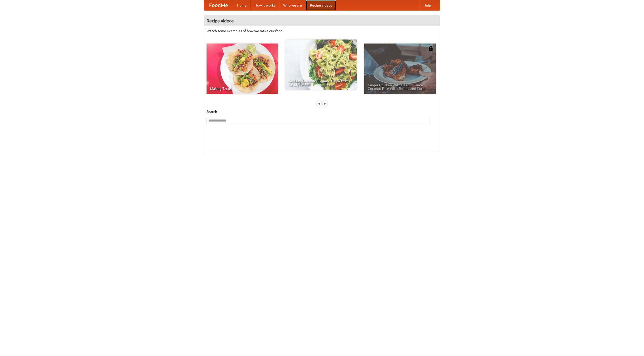 The image size is (644, 356). What do you see at coordinates (322, 31) in the screenshot?
I see `p: Watch some examples of how we make our food!` at bounding box center [322, 31].